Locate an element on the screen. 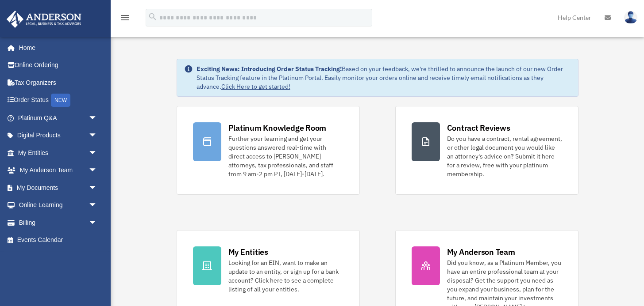 The width and height of the screenshot is (644, 306). div: Further your learning and get your questions answered real-time with direct access to [PERSON_NAM... is located at coordinates (286, 157).